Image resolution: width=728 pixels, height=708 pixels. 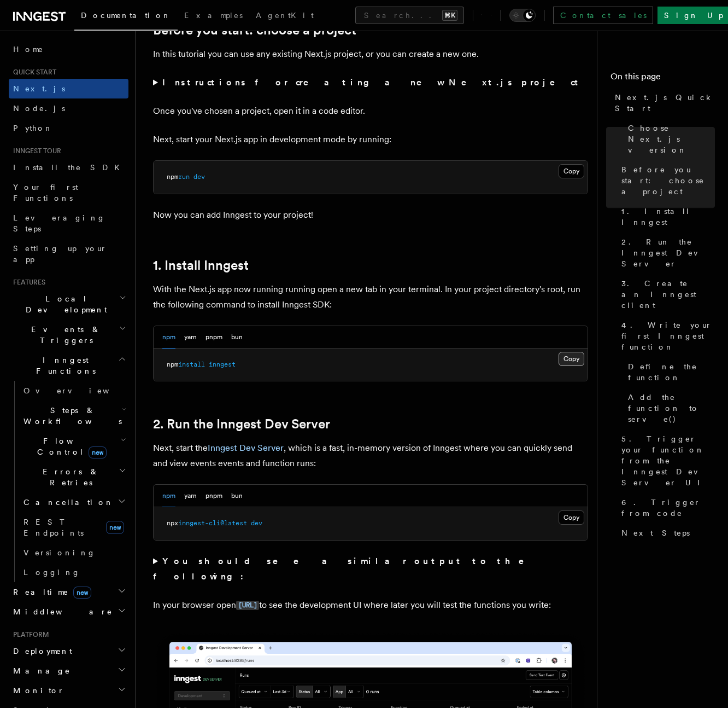 I want to click on button: Inngest Functions, so click(x=68, y=366).